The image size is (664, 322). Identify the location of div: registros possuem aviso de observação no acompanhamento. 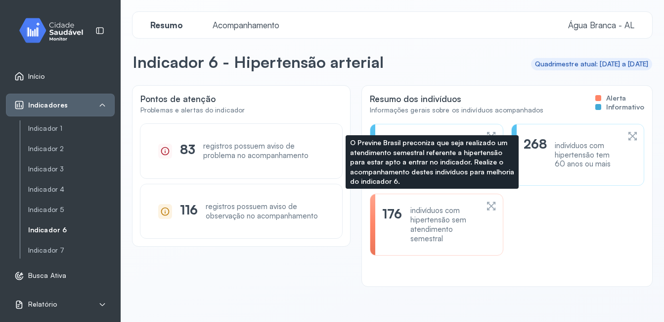
(265, 211).